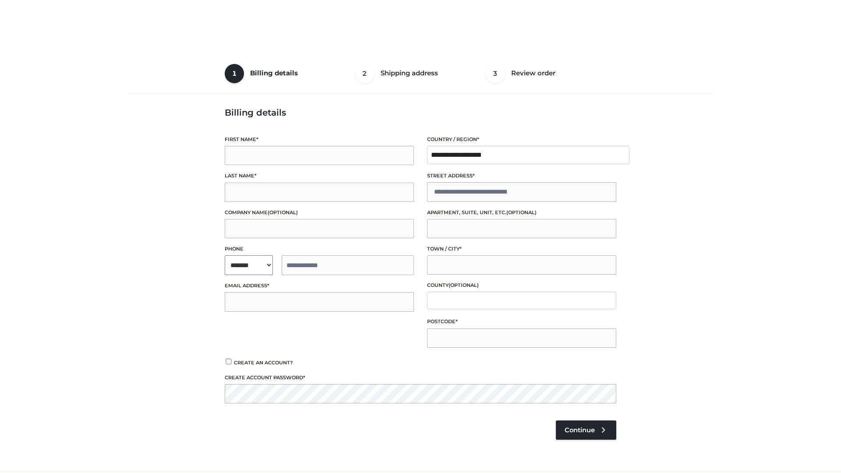  What do you see at coordinates (263, 363) in the screenshot?
I see `span: Create an account?` at bounding box center [263, 363].